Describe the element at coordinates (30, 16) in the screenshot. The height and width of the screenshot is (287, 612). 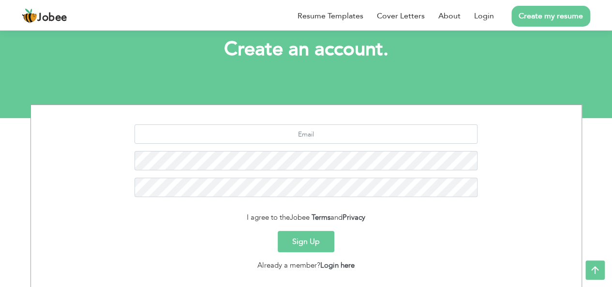
I see `img: jobee.io` at that location.